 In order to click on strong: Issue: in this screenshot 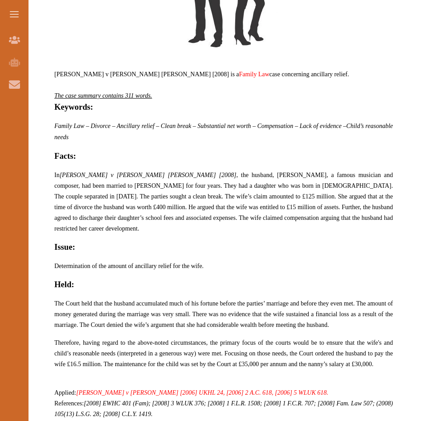, I will do `click(65, 246)`.